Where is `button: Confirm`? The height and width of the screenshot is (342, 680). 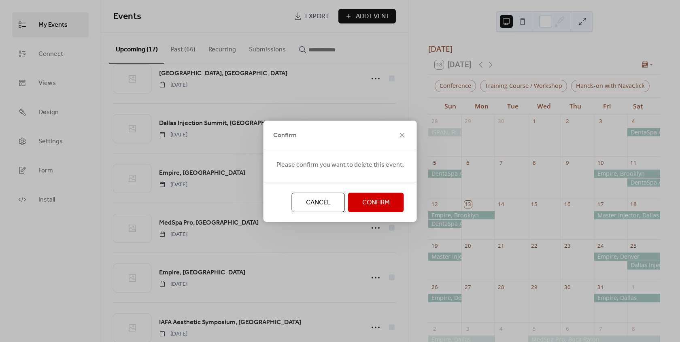 button: Confirm is located at coordinates (376, 202).